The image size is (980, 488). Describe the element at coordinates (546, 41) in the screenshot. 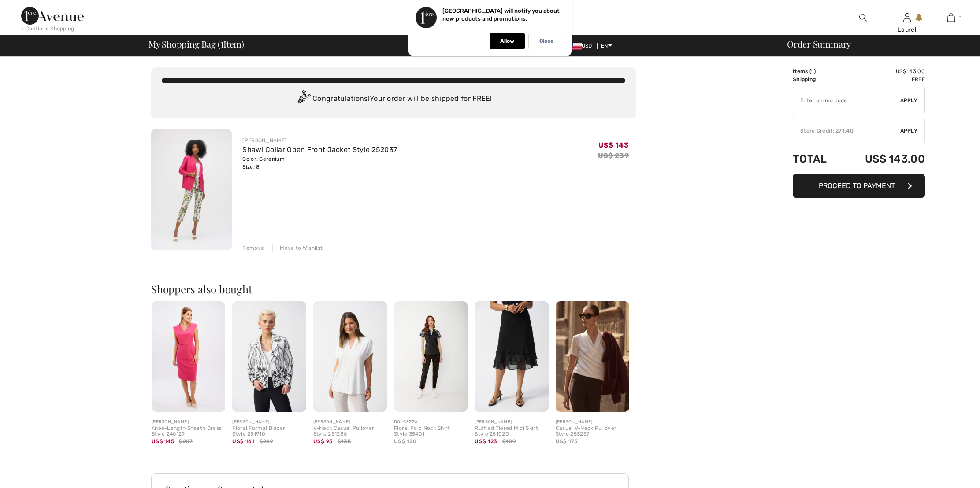

I see `p: Close` at that location.